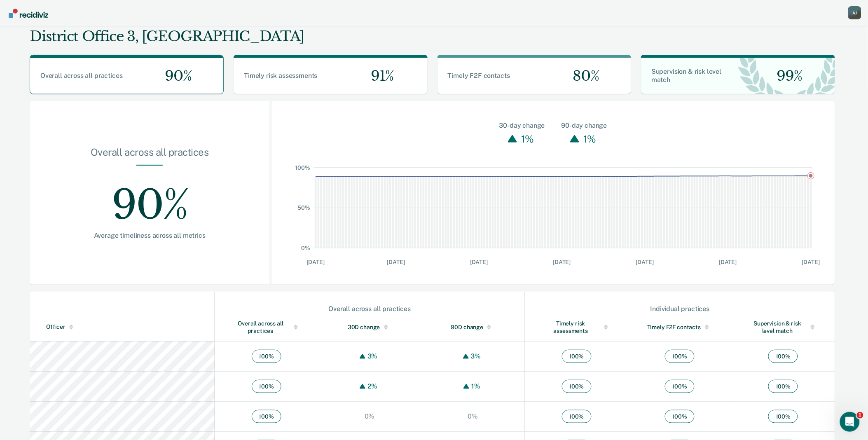 The width and height of the screenshot is (868, 440). Describe the element at coordinates (370, 327) in the screenshot. I see `div: 30D change` at that location.